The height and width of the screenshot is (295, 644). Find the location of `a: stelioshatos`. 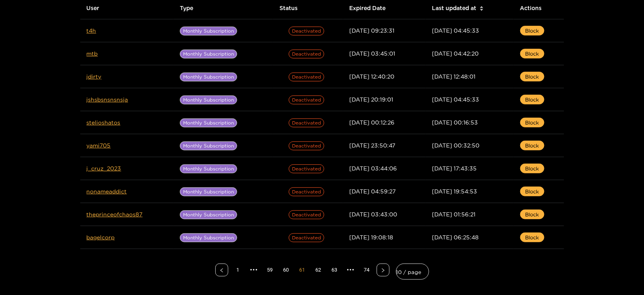

a: stelioshatos is located at coordinates (103, 122).